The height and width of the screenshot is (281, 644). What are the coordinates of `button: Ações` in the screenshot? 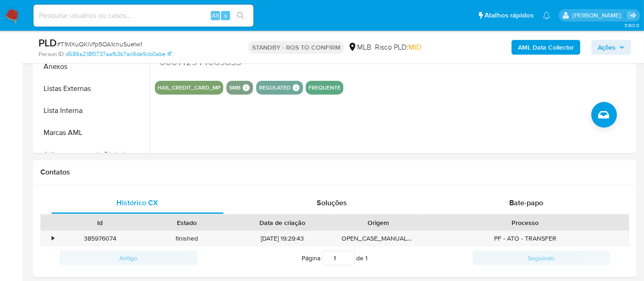 It's located at (611, 47).